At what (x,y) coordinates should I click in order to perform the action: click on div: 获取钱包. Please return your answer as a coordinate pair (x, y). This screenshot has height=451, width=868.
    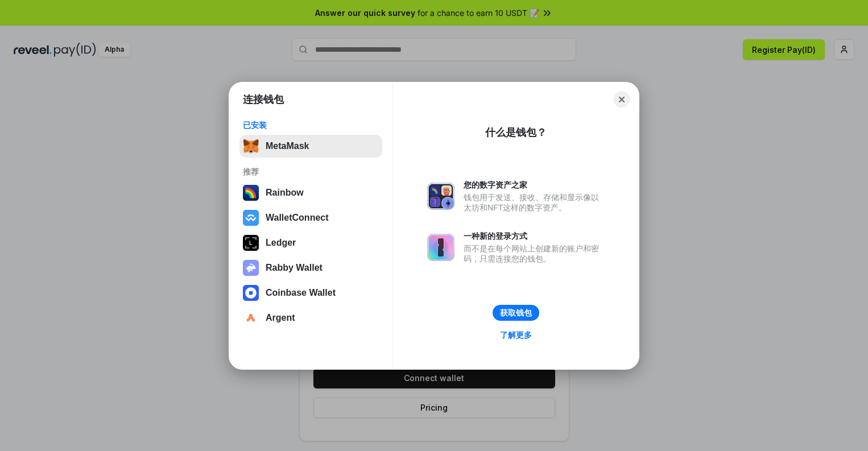
    Looking at the image, I should click on (516, 313).